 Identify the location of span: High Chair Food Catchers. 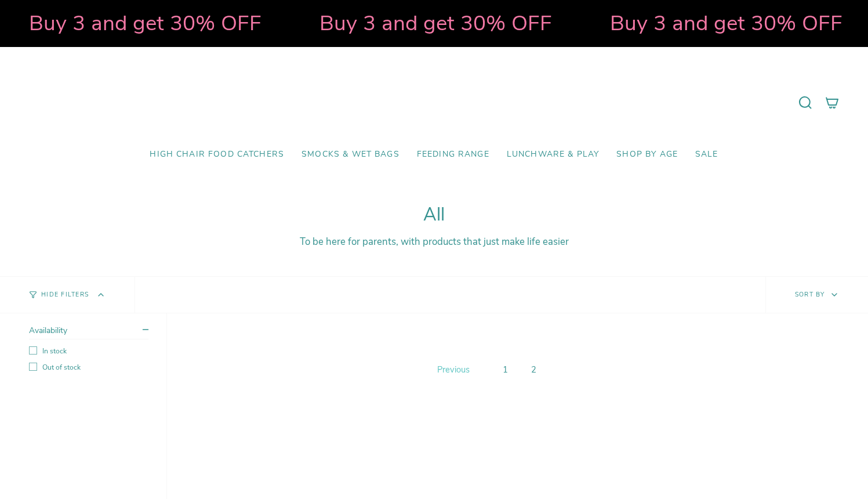
(217, 155).